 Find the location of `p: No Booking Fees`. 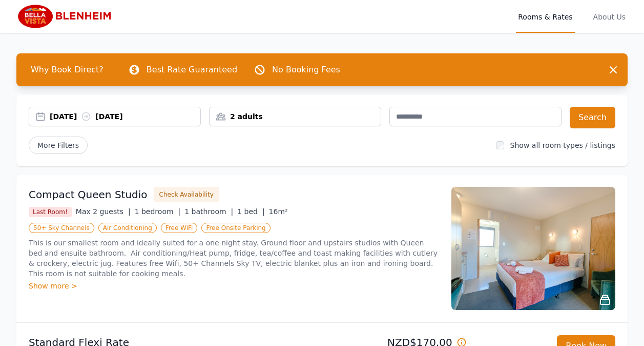

p: No Booking Fees is located at coordinates (306, 70).